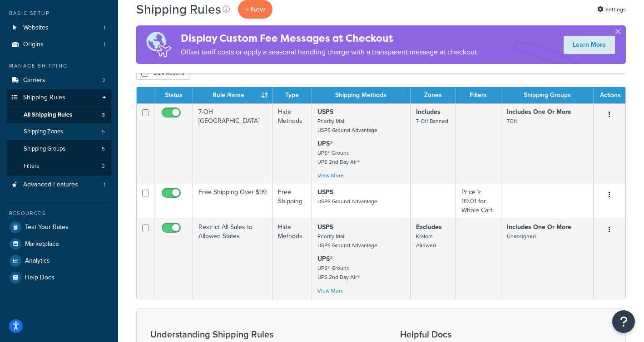 The height and width of the screenshot is (342, 644). I want to click on td: Price ≥ 99.01 for Whole Cart, so click(478, 201).